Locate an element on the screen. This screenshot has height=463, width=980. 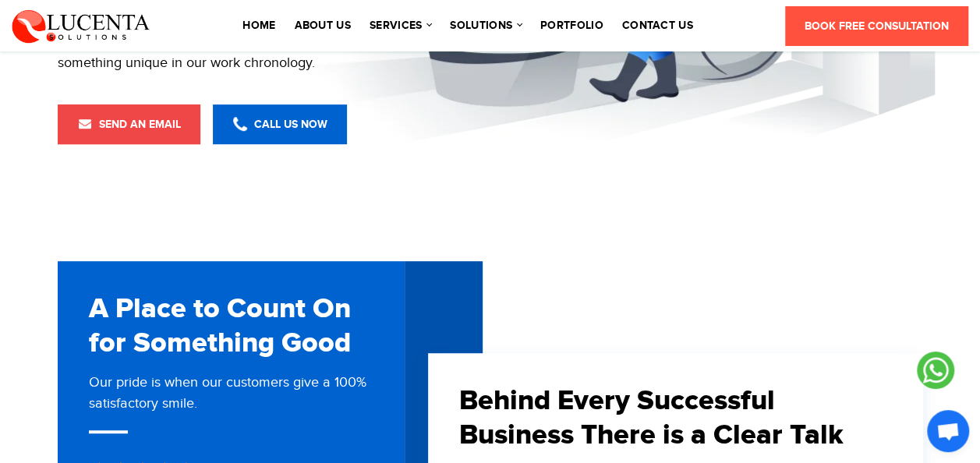
a: contact us is located at coordinates (657, 26).